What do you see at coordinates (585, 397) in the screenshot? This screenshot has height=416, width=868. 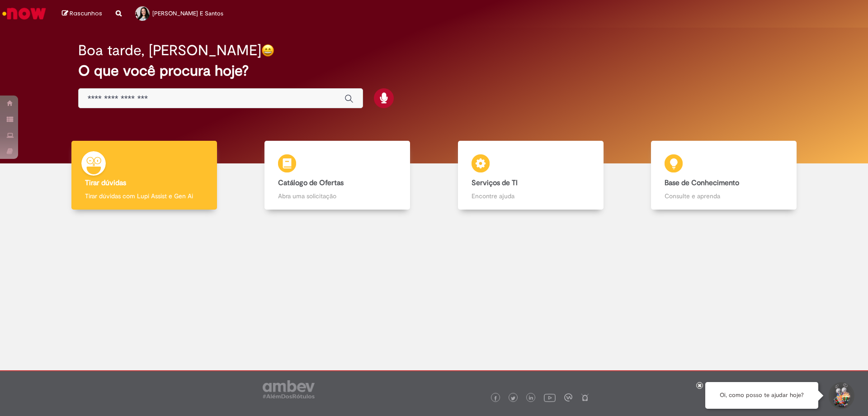 I see `img: logo_footer_naosei.png` at bounding box center [585, 397].